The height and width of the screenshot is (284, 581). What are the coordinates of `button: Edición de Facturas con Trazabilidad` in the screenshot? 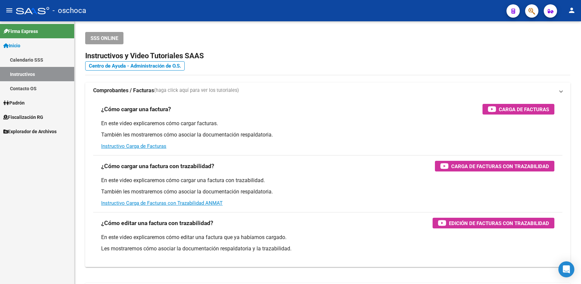 It's located at (493, 223).